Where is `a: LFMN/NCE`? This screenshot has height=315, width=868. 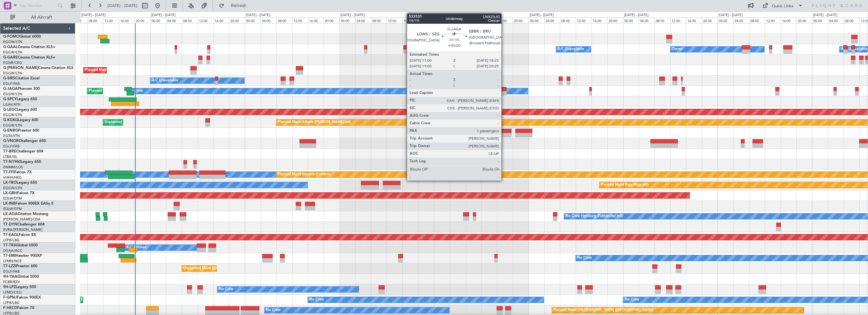 a: LFMN/NCE is located at coordinates (12, 261).